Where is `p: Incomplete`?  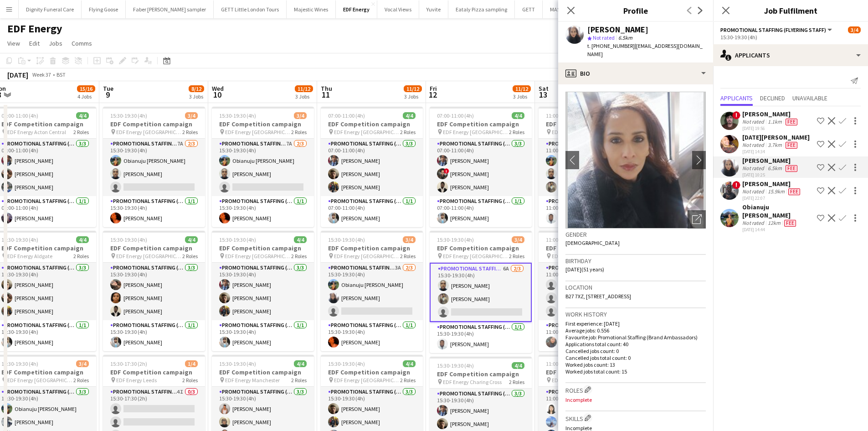 p: Incomplete is located at coordinates (635, 400).